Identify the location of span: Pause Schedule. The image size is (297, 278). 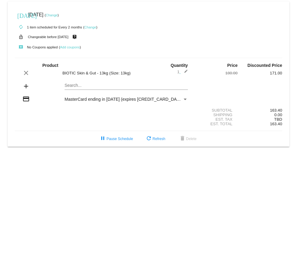
(116, 139).